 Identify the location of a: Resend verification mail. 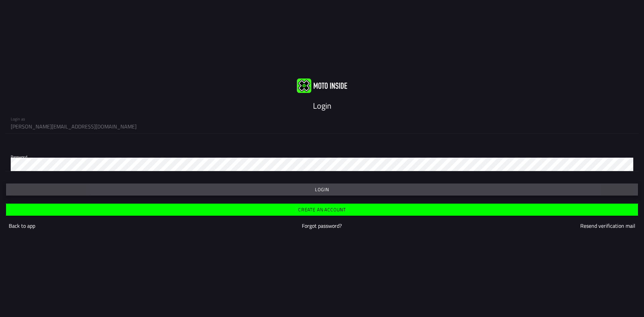
(608, 226).